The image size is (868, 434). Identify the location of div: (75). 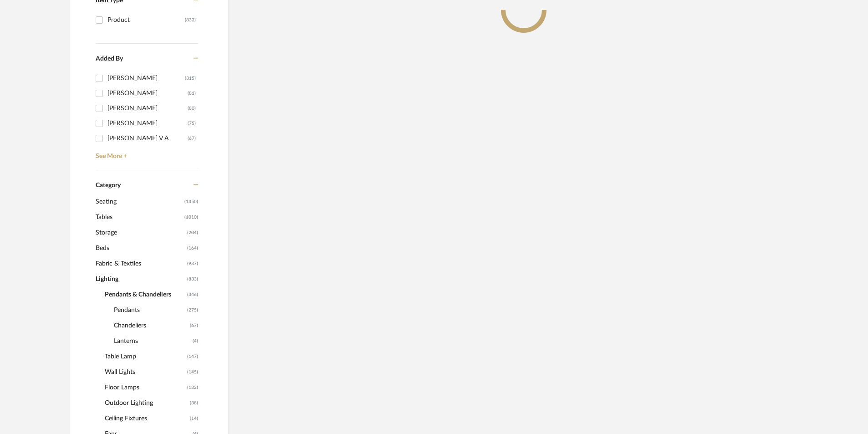
(192, 123).